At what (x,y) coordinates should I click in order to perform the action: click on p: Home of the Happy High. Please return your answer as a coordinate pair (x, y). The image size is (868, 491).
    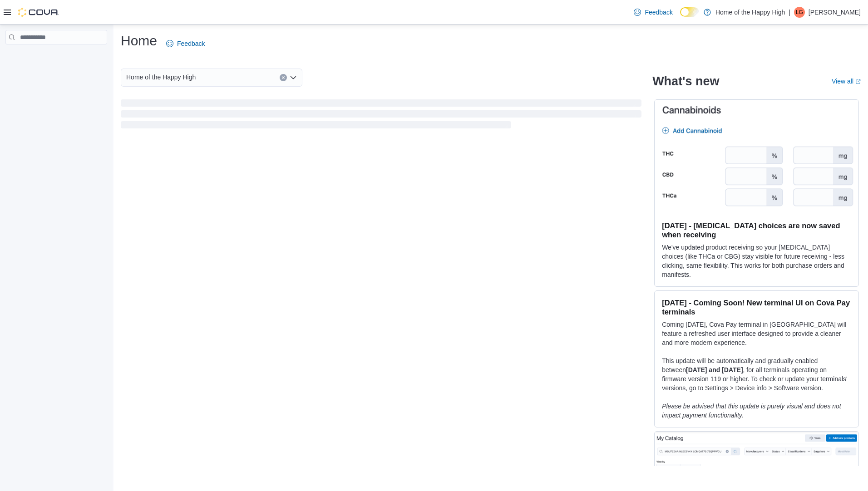
    Looking at the image, I should click on (750, 13).